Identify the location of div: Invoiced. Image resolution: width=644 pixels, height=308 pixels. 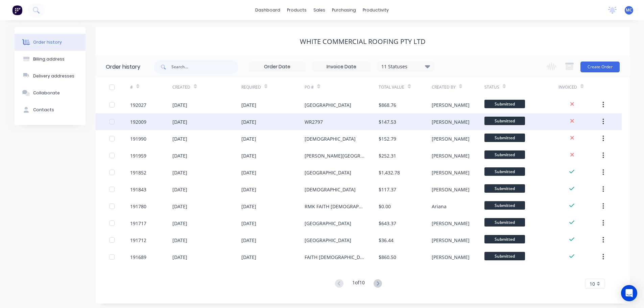
(580, 87).